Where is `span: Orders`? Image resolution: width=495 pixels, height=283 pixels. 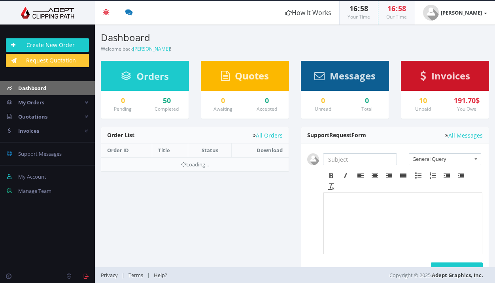 span: Orders is located at coordinates (153, 76).